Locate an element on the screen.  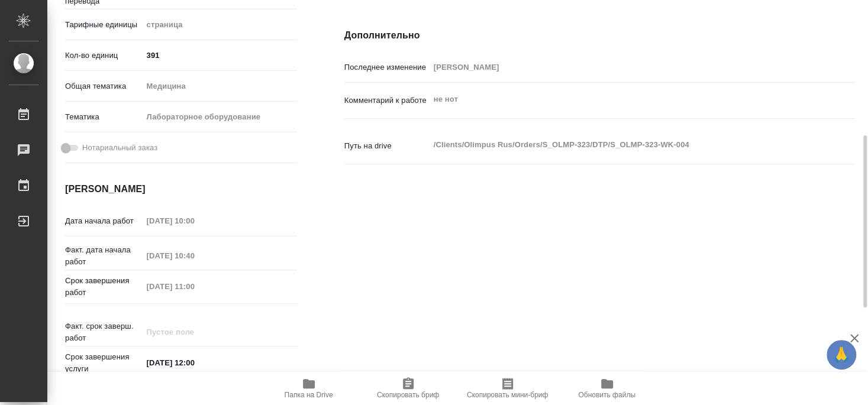
p: Факт. срок заверш. работ is located at coordinates (104, 332).